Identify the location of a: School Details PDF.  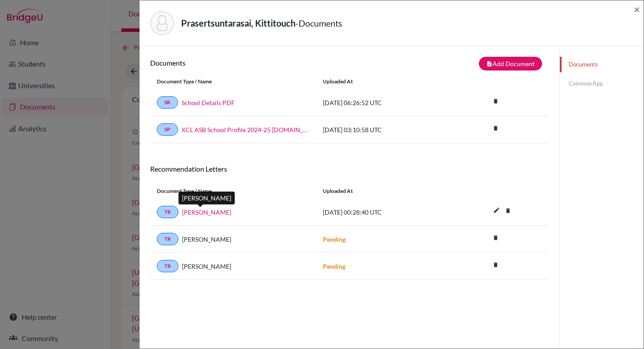
(208, 102).